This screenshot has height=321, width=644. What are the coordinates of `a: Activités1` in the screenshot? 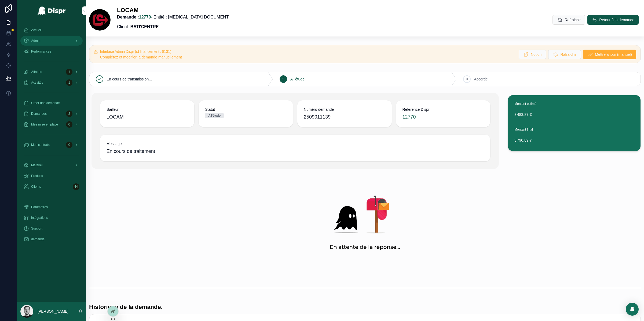 It's located at (51, 82).